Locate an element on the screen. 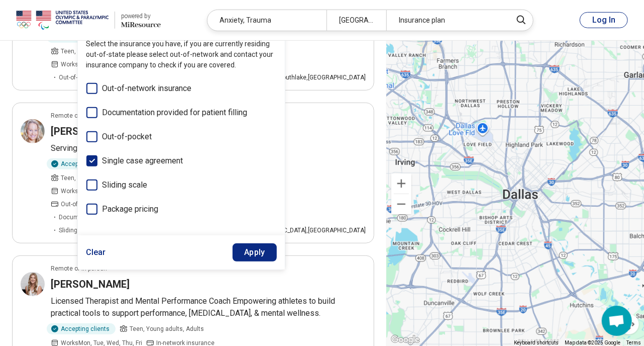 The height and width of the screenshot is (346, 644). span: Map data ©2025 Google is located at coordinates (592, 343).